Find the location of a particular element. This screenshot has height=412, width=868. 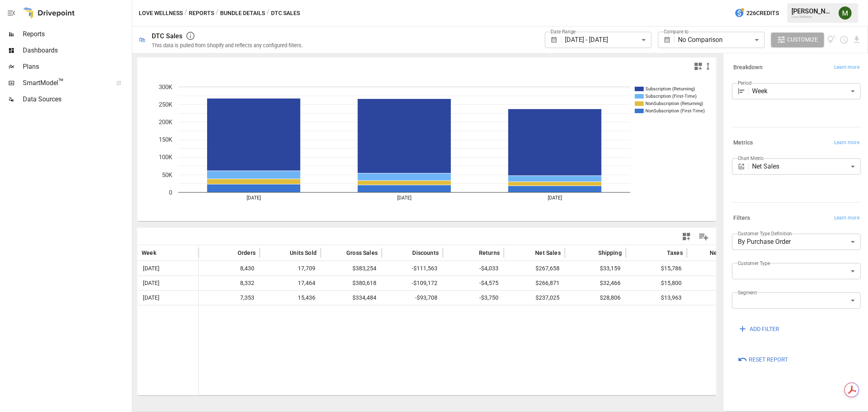

label: Customer Type is located at coordinates (754, 263).